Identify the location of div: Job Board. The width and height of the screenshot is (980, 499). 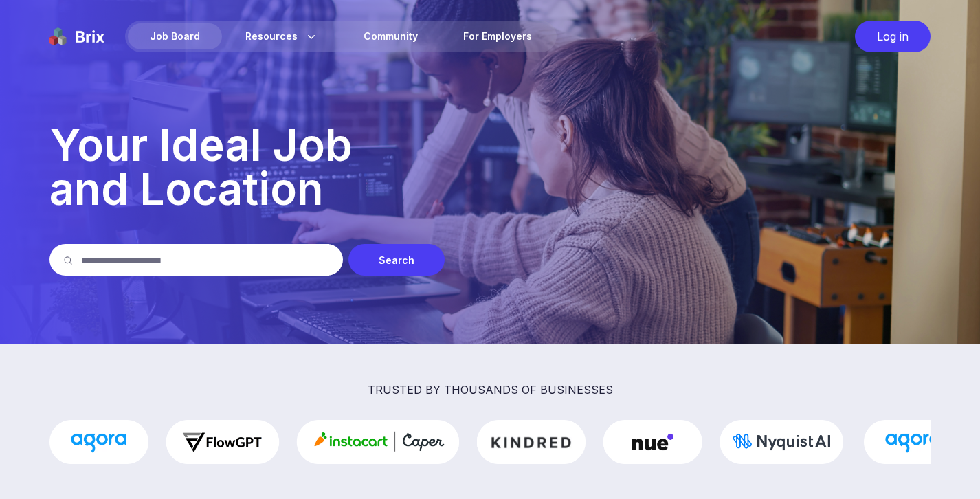
(174, 36).